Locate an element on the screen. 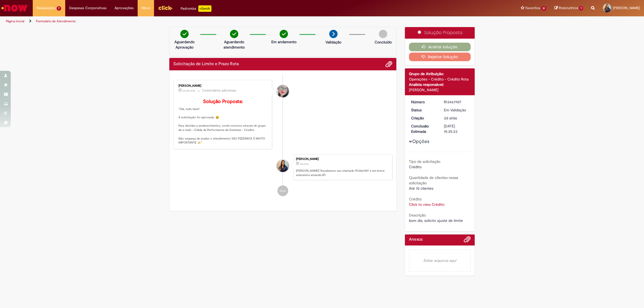 This screenshot has height=308, width=644. div: Franciele Fernanda Melo dos Santos is located at coordinates (283, 91).